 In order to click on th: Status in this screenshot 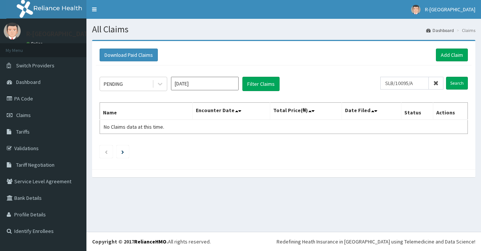, I will do `click(417, 111)`.